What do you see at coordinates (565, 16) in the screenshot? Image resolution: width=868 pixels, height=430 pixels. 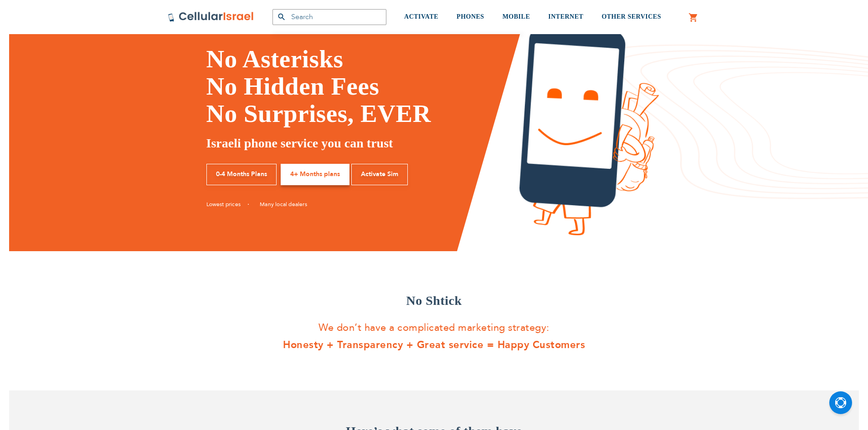 I see `span: INTERNET` at bounding box center [565, 16].